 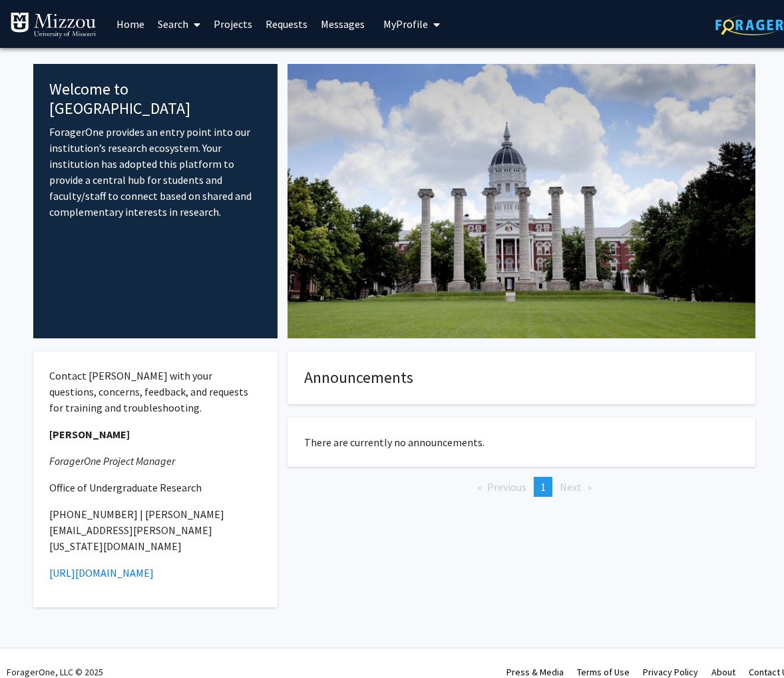 What do you see at coordinates (521, 442) in the screenshot?
I see `p: There are currently no announcements.` at bounding box center [521, 442].